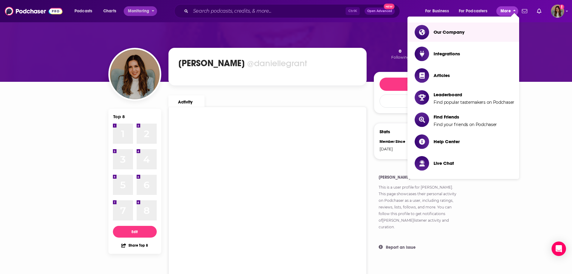  Describe the element at coordinates (135, 74) in the screenshot. I see `a: Danielle Grant` at that location.